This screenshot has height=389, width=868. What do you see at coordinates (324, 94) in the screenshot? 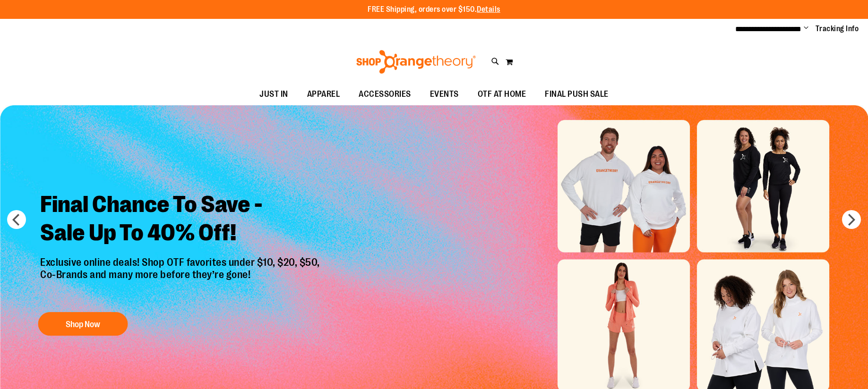
I see `span: APPAREL` at bounding box center [324, 94].